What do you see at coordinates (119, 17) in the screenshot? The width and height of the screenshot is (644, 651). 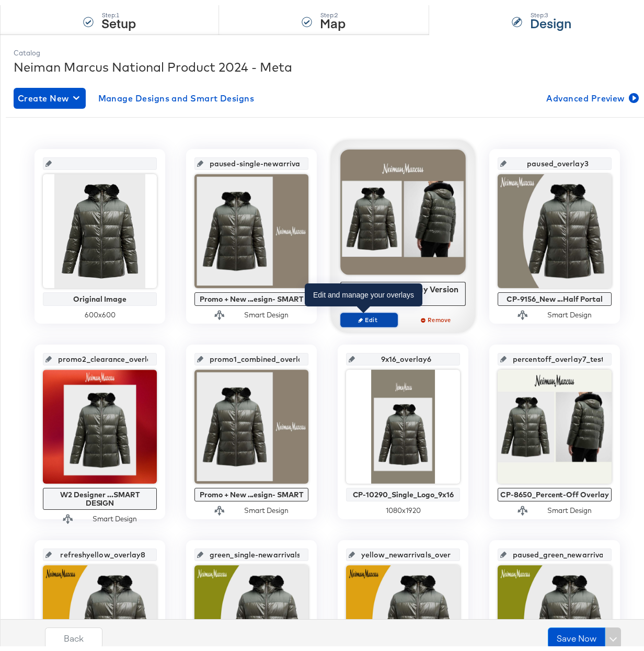 I see `strong: Setup` at bounding box center [119, 17].